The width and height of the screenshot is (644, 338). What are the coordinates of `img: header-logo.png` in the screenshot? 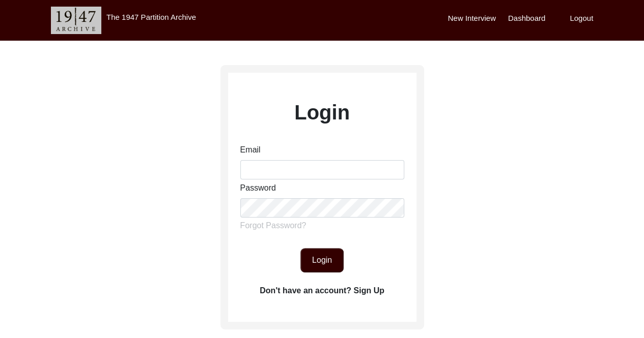 It's located at (76, 20).